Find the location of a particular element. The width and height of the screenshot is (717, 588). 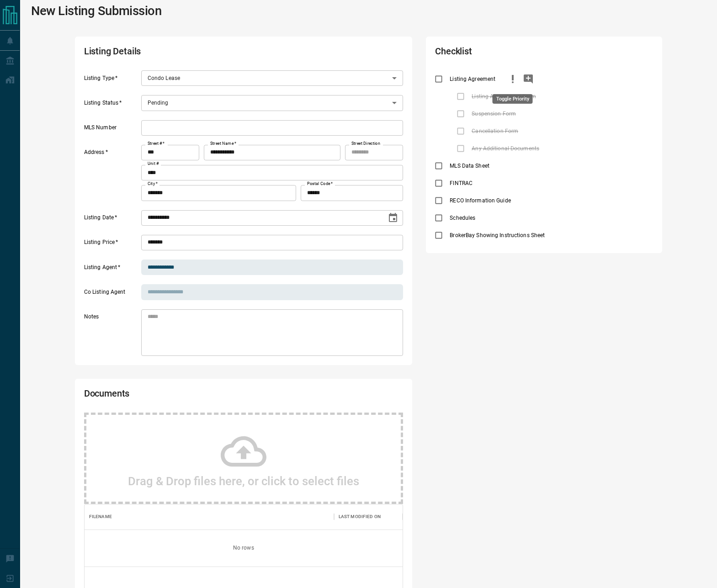

div: Pending is located at coordinates (272, 103).